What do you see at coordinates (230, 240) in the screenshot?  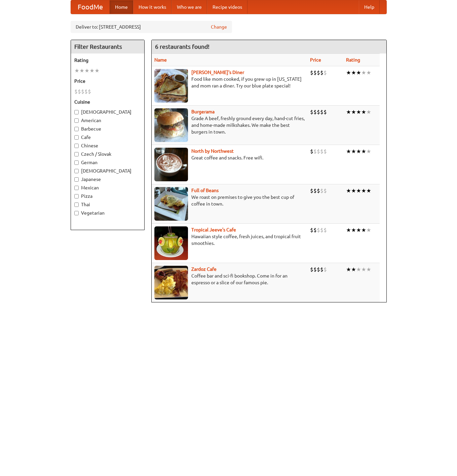 I see `p: Hawaiian style coffee, fresh juices, and tropical fruit smoothies.` at bounding box center [230, 240].